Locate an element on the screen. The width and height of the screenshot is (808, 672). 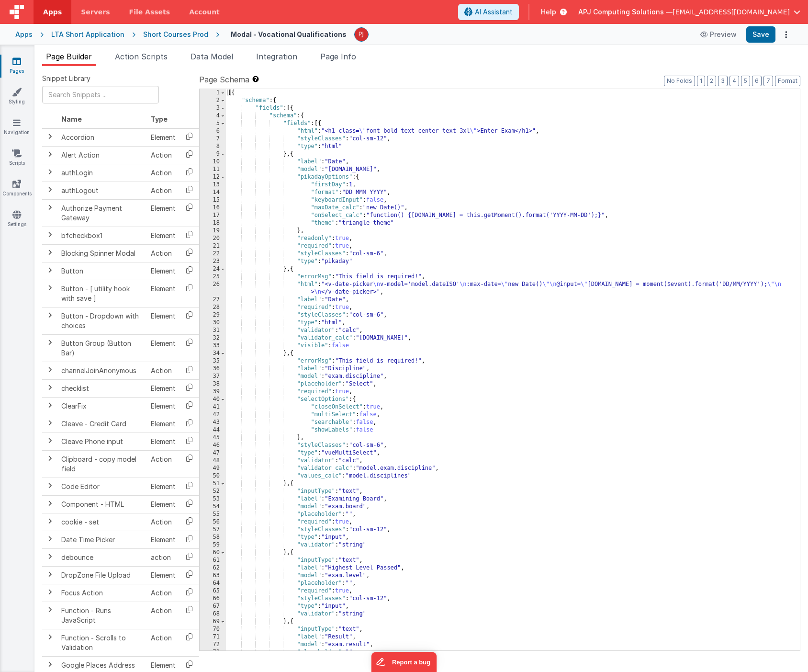
div: 10 is located at coordinates (212, 162).